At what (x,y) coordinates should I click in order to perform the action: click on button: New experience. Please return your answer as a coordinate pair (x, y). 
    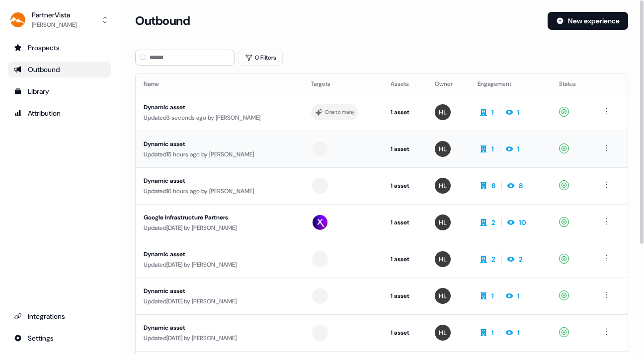
    Looking at the image, I should click on (588, 21).